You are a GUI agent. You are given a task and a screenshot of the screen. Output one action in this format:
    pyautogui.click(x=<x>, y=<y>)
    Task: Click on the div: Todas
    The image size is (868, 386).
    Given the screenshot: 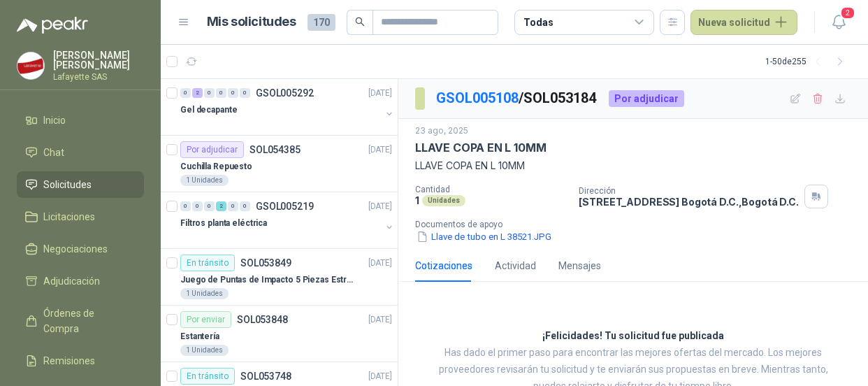 What is the action you would take?
    pyautogui.click(x=538, y=22)
    